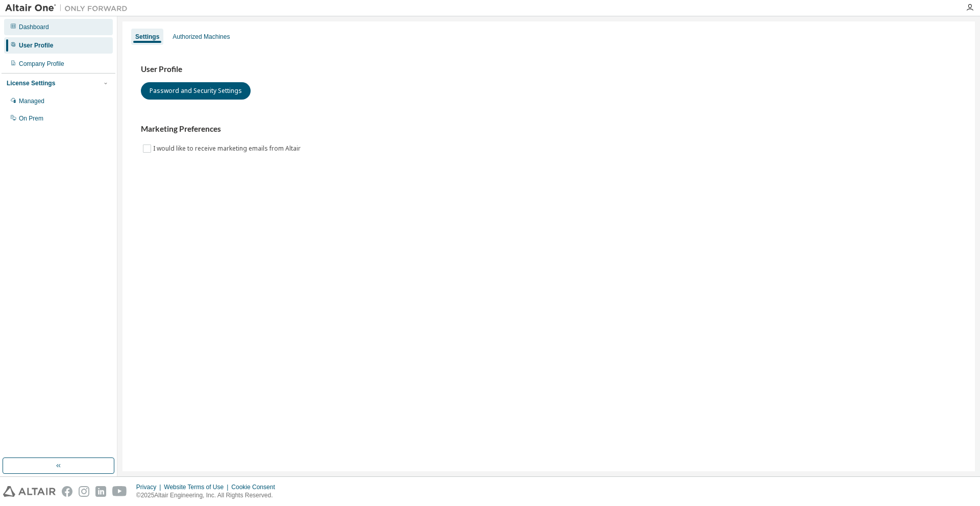 Image resolution: width=980 pixels, height=506 pixels. What do you see at coordinates (32, 101) in the screenshot?
I see `div: Managed` at bounding box center [32, 101].